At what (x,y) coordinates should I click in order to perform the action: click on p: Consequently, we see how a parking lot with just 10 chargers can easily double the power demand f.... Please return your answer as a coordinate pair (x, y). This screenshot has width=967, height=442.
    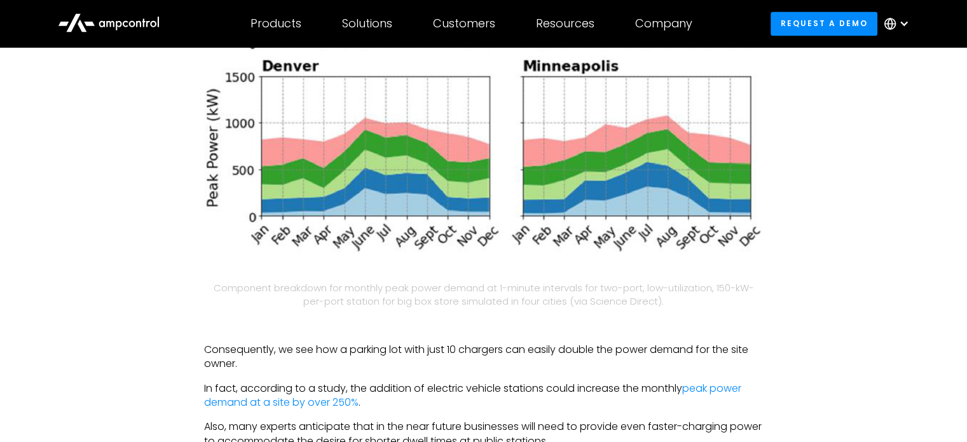
    Looking at the image, I should click on (483, 356).